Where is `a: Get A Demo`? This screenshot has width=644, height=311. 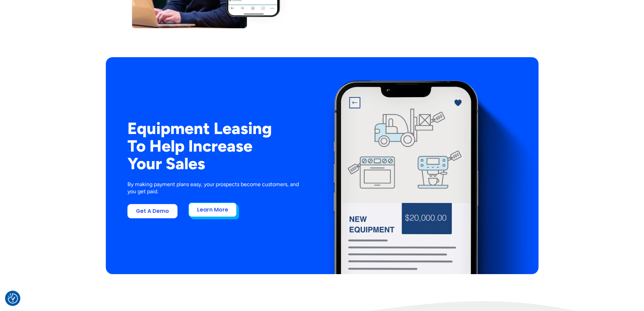 a: Get A Demo is located at coordinates (152, 211).